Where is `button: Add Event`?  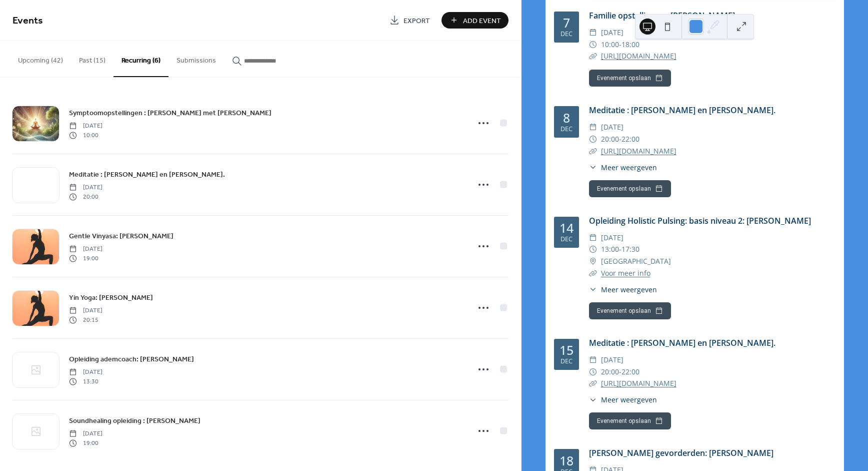
button: Add Event is located at coordinates (475, 20).